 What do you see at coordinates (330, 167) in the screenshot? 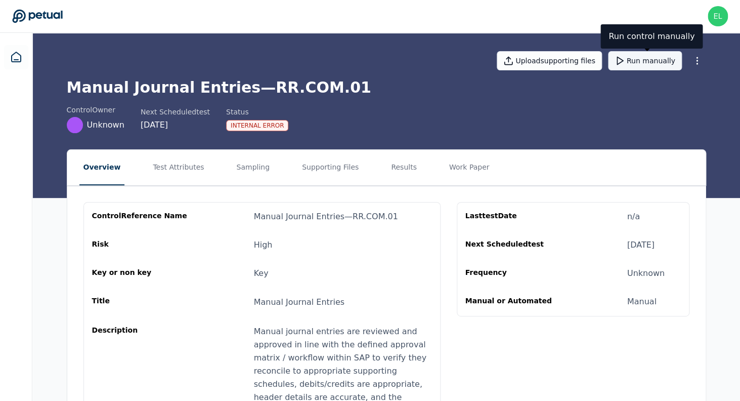
I see `button: Supporting Files` at bounding box center [330, 167].